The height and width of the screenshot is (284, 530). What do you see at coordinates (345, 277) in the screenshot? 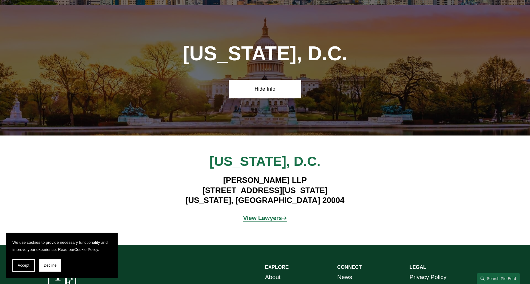
I see `a: News` at bounding box center [345, 277].